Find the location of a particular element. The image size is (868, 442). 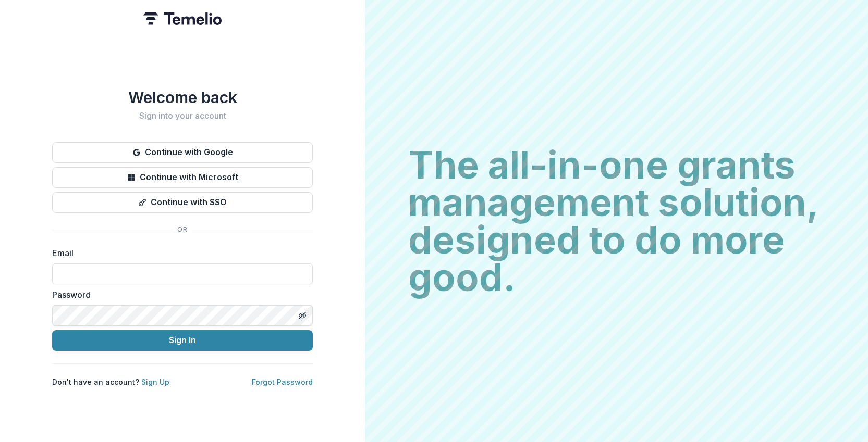

button: Sign In is located at coordinates (183, 341).